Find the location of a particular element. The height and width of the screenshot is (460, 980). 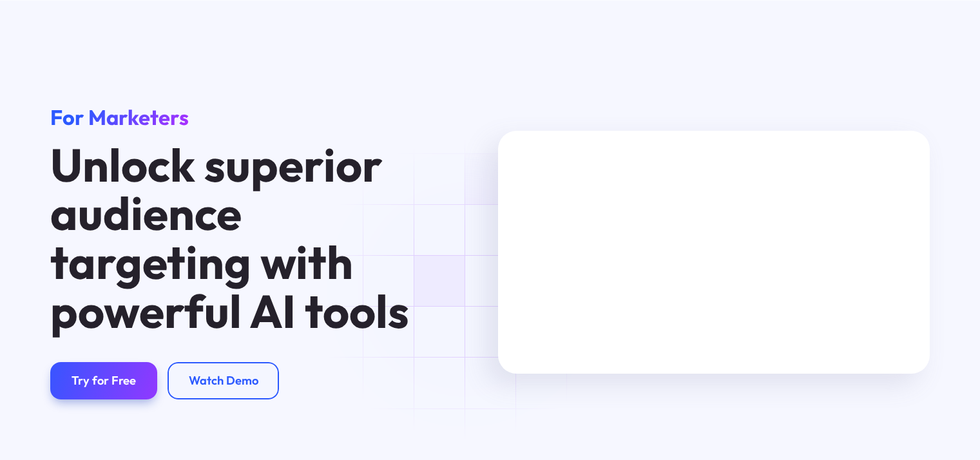

div: Watch Demo is located at coordinates (223, 381).